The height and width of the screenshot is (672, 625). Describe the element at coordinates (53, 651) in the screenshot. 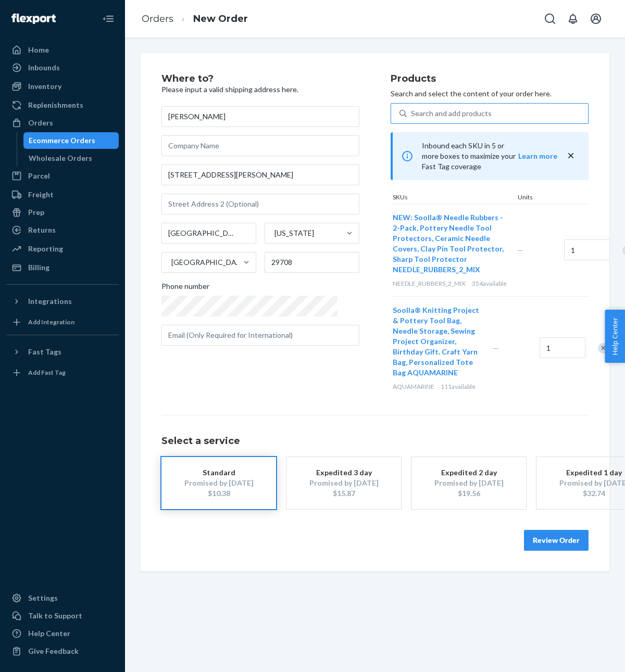

I see `div: Give Feedback` at that location.